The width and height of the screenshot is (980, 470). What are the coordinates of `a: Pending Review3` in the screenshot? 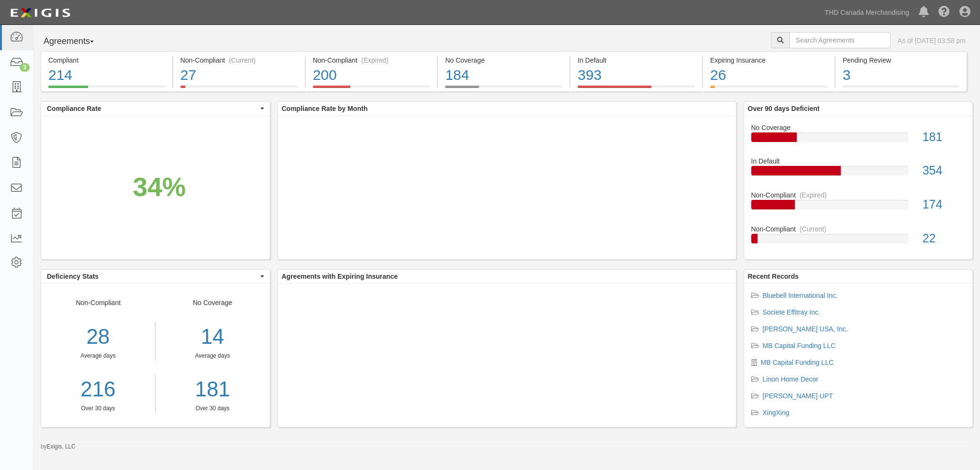 It's located at (901, 90).